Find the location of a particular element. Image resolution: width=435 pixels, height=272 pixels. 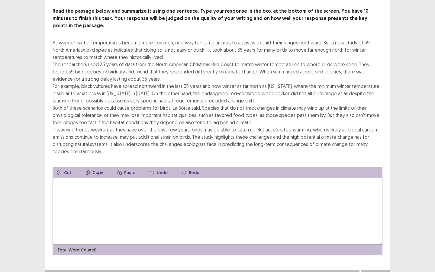

button: Cut is located at coordinates (64, 173).